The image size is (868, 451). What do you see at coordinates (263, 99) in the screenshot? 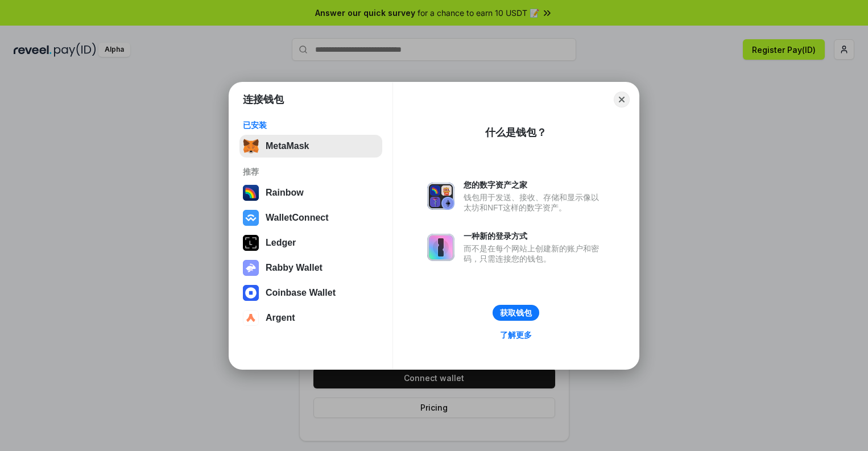
I see `h1: 连接钱包` at bounding box center [263, 99].